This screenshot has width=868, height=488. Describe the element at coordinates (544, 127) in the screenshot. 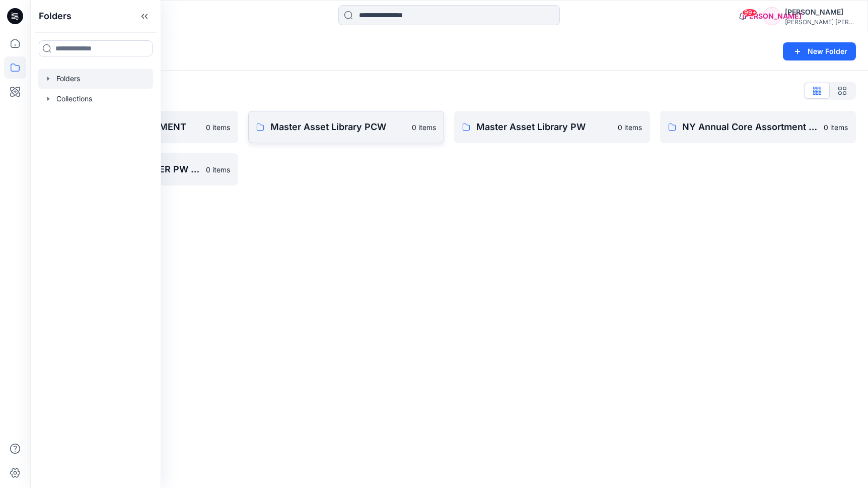

I see `p: Master Asset Library PW` at that location.